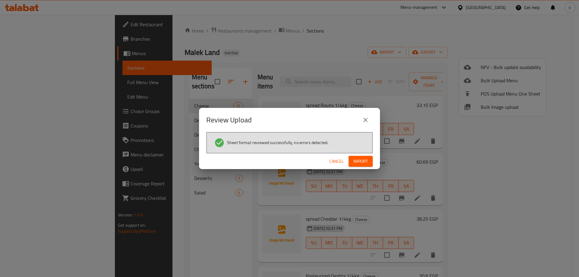  I want to click on span: Import, so click(361, 161).